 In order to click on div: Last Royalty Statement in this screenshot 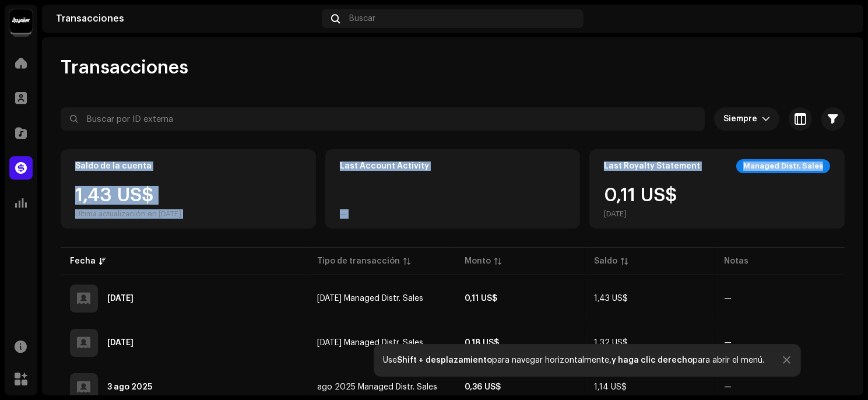, I will do `click(652, 166)`.